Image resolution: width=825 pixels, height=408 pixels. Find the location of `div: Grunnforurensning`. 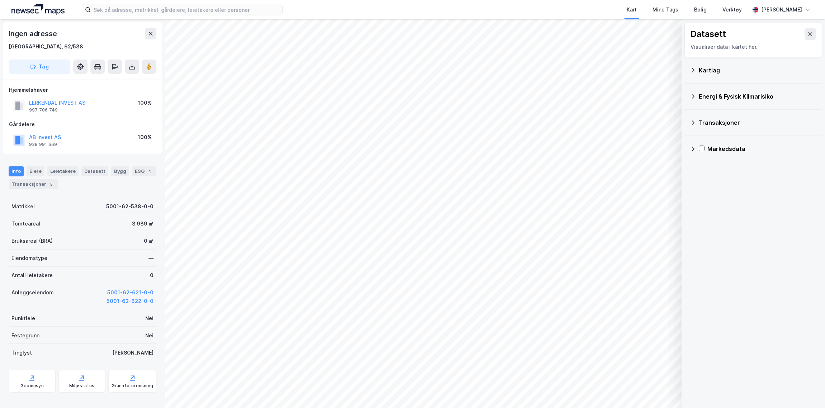

div: Grunnforurensning is located at coordinates (132, 386).